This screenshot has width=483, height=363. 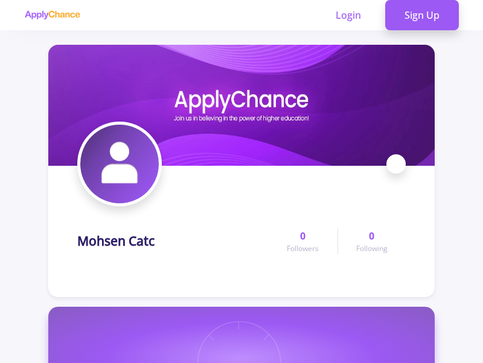 I want to click on span: Following, so click(x=372, y=248).